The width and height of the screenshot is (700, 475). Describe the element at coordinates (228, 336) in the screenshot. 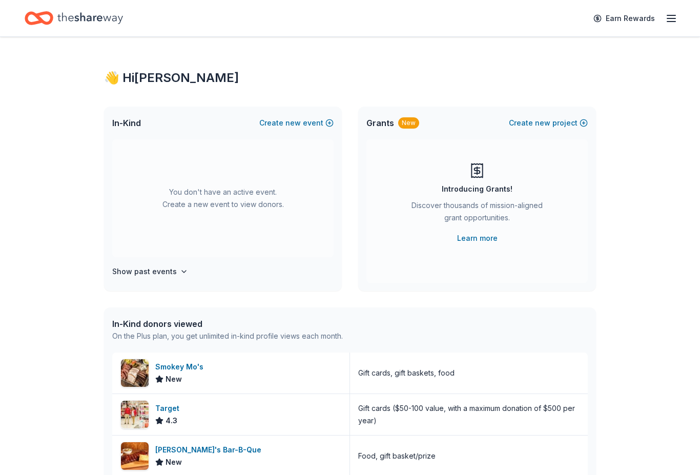

I see `div: On the Plus plan, you get unlimited in-kind profile views each month.` at that location.